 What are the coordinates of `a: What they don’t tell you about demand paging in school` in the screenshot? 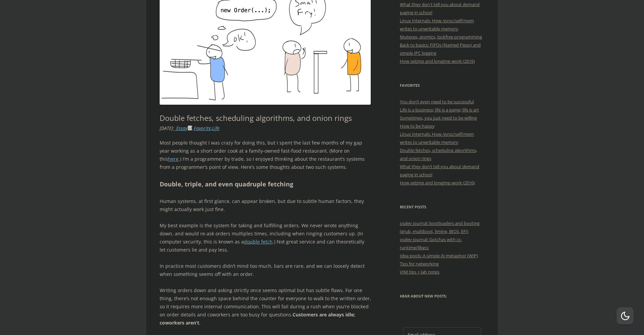 It's located at (439, 171).